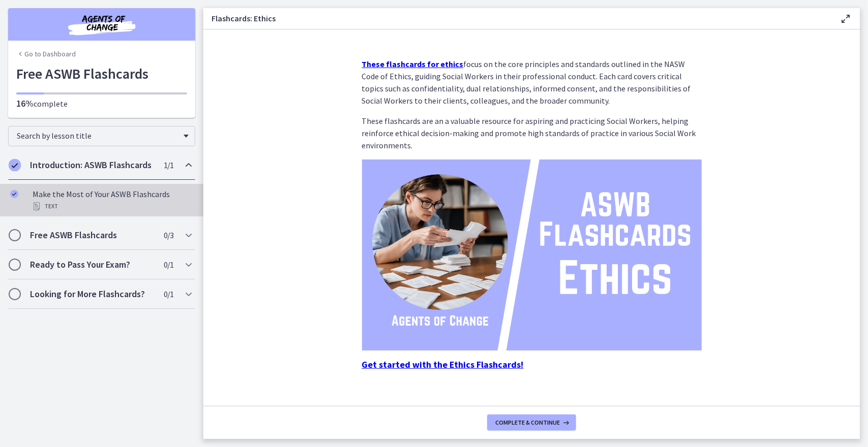  I want to click on h2: Looking for More Flashcards?, so click(92, 294).